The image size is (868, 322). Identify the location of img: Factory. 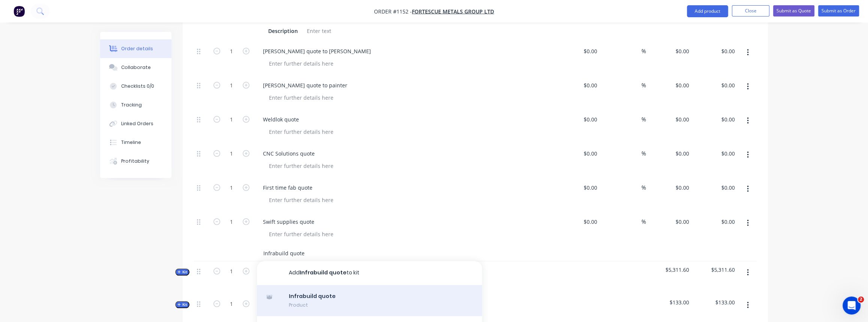
(19, 11).